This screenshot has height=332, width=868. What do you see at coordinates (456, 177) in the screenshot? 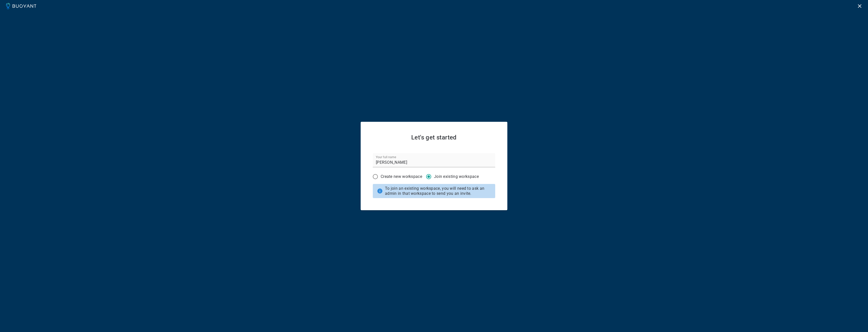
I see `p: Join existing workspace` at bounding box center [456, 177].